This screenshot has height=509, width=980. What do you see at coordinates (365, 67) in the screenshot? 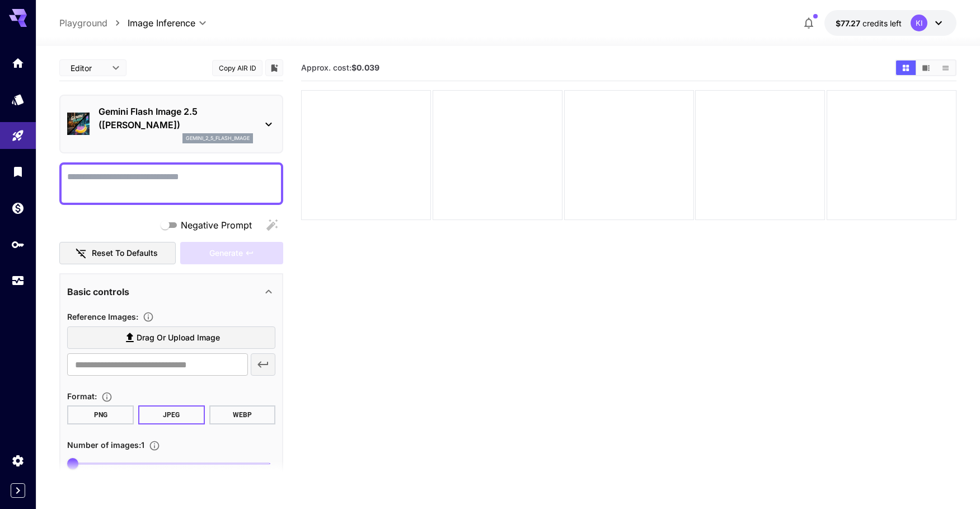
I see `b: $0.039` at bounding box center [365, 67].